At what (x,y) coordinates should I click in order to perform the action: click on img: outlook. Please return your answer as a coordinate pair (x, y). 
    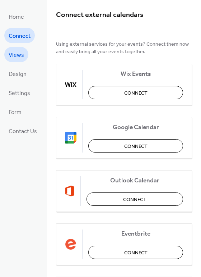
    Looking at the image, I should click on (70, 191).